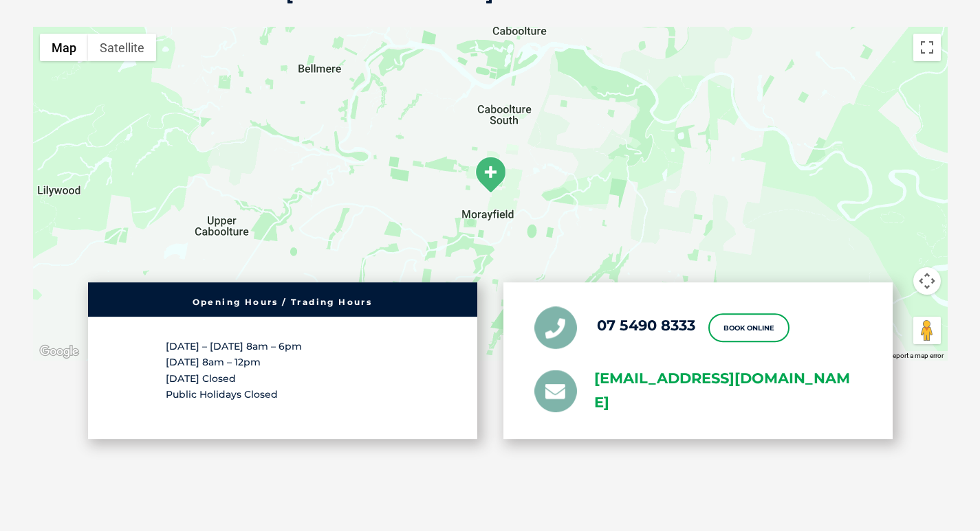 This screenshot has height=531, width=980. I want to click on button: Toggle fullscreen view, so click(927, 48).